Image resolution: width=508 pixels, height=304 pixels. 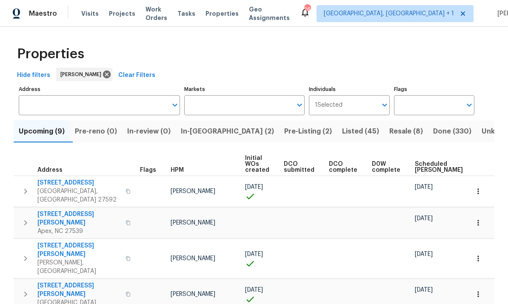 I want to click on span: Geo Assignments, so click(x=269, y=14).